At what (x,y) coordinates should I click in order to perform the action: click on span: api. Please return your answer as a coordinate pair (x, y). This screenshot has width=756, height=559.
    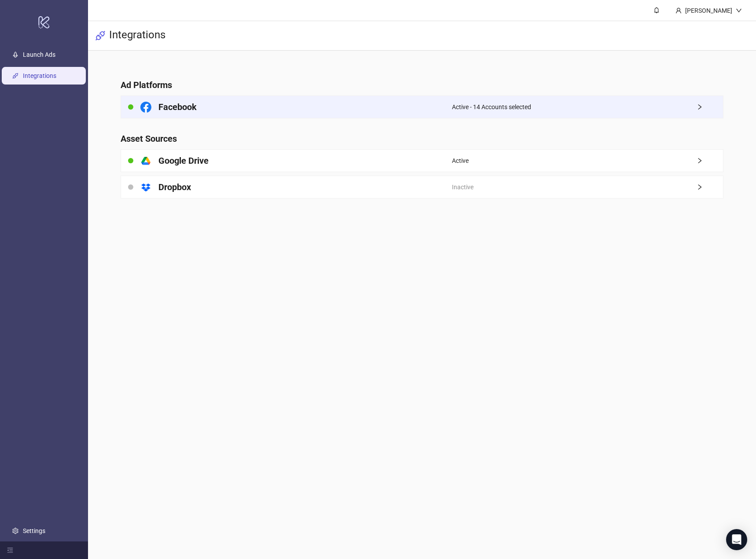
    Looking at the image, I should click on (100, 36).